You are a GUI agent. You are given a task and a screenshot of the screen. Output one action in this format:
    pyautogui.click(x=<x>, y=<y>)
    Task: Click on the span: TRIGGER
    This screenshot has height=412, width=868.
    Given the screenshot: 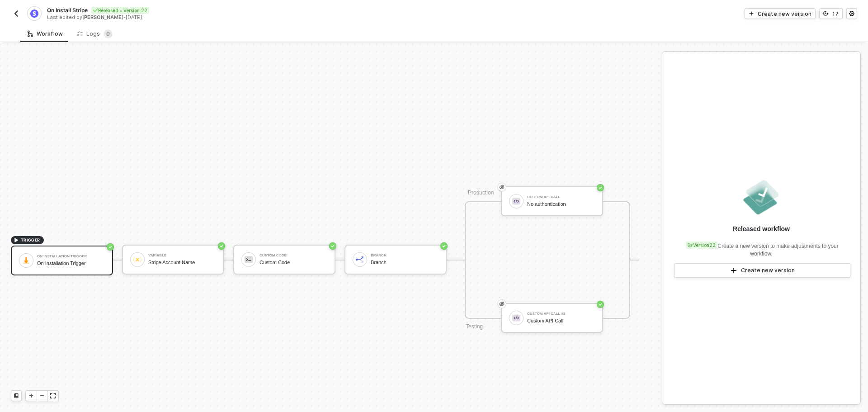 What is the action you would take?
    pyautogui.click(x=30, y=240)
    